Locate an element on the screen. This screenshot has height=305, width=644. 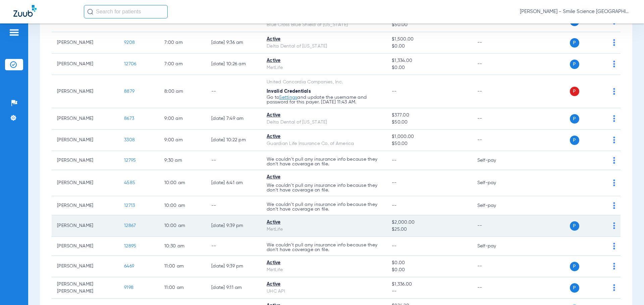
span: $2,000.00 is located at coordinates (429, 223).